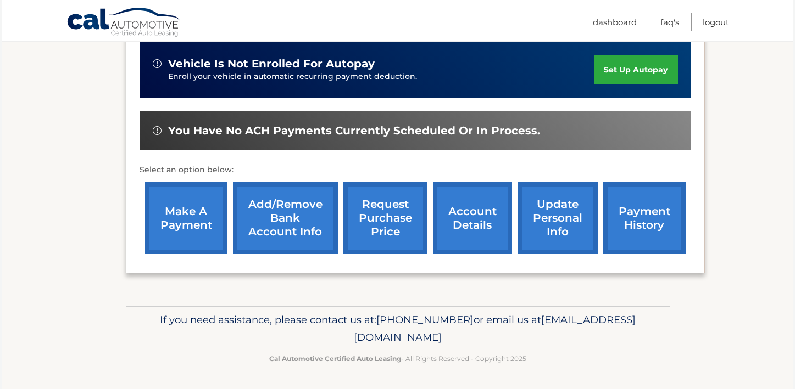  What do you see at coordinates (472, 218) in the screenshot?
I see `a: account details` at bounding box center [472, 218].